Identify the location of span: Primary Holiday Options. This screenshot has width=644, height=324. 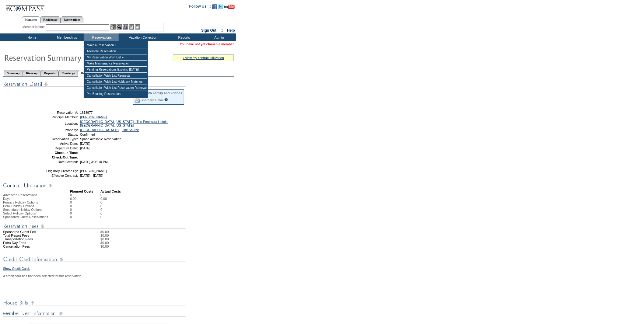
(20, 202).